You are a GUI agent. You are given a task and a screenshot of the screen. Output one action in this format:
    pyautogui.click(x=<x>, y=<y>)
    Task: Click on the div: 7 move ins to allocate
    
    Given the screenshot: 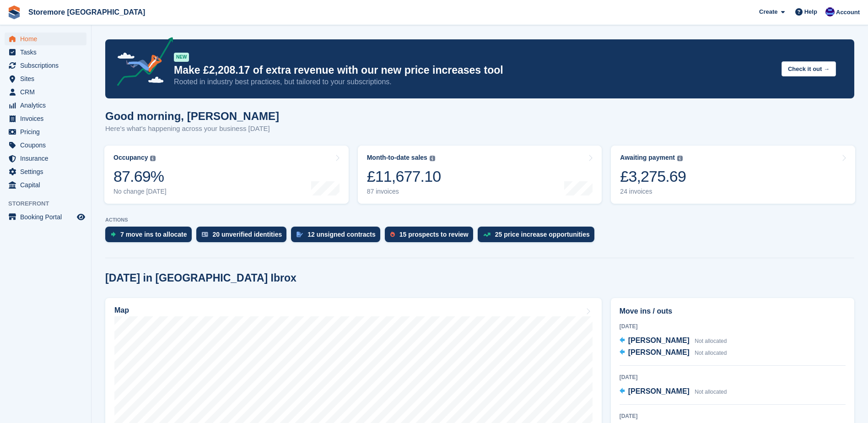 What is the action you would take?
    pyautogui.click(x=154, y=234)
    